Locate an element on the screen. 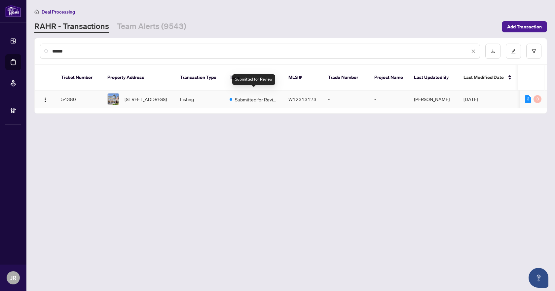 This screenshot has height=291, width=555. span: Last Modified Date is located at coordinates (484, 77).